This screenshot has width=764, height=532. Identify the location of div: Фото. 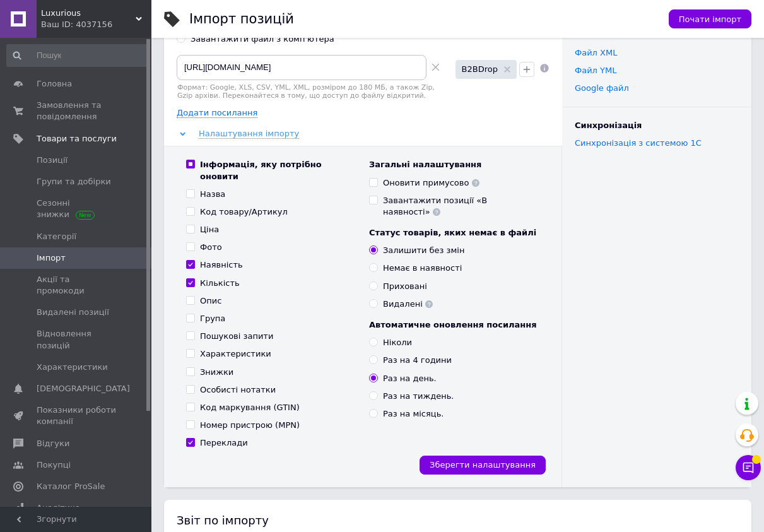
(210, 247).